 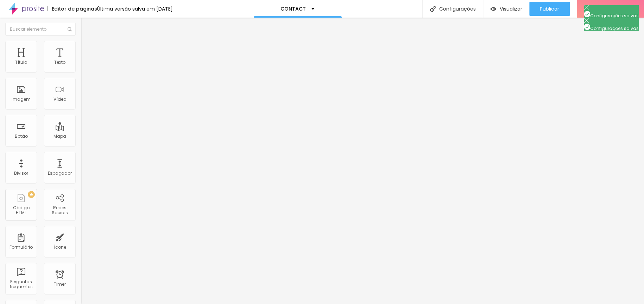 I want to click on input: Buscar elemento, so click(x=40, y=29).